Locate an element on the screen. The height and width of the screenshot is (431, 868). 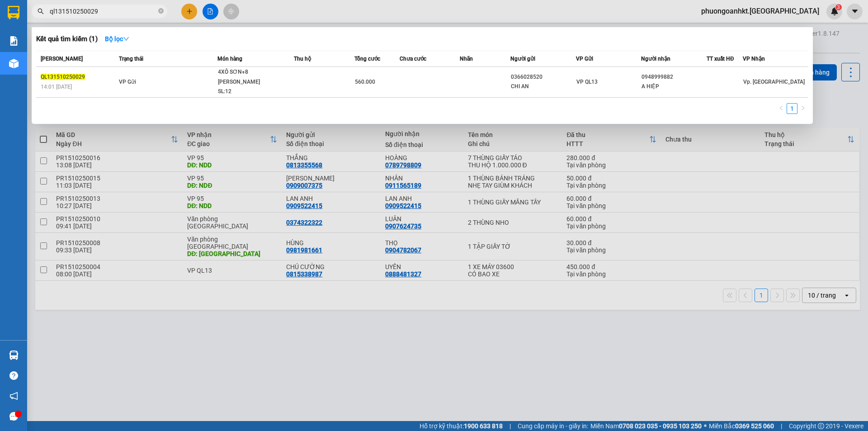
li: Previous Page is located at coordinates (782, 108).